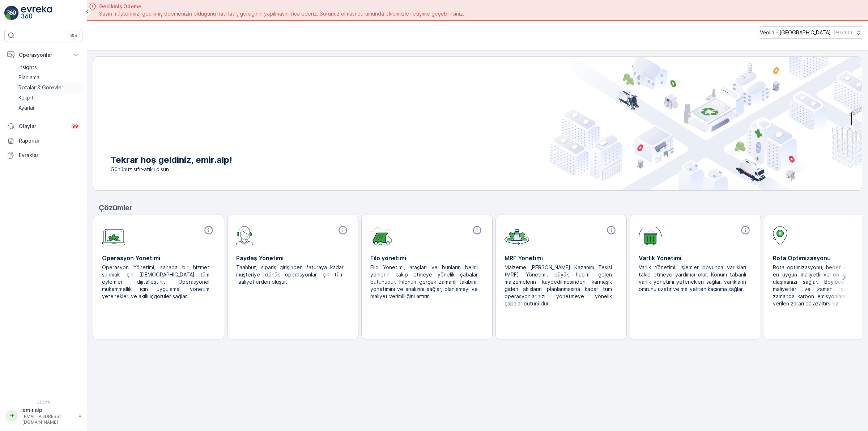 This screenshot has height=431, width=868. What do you see at coordinates (44, 402) in the screenshot?
I see `span: v 1.47.3` at bounding box center [44, 402].